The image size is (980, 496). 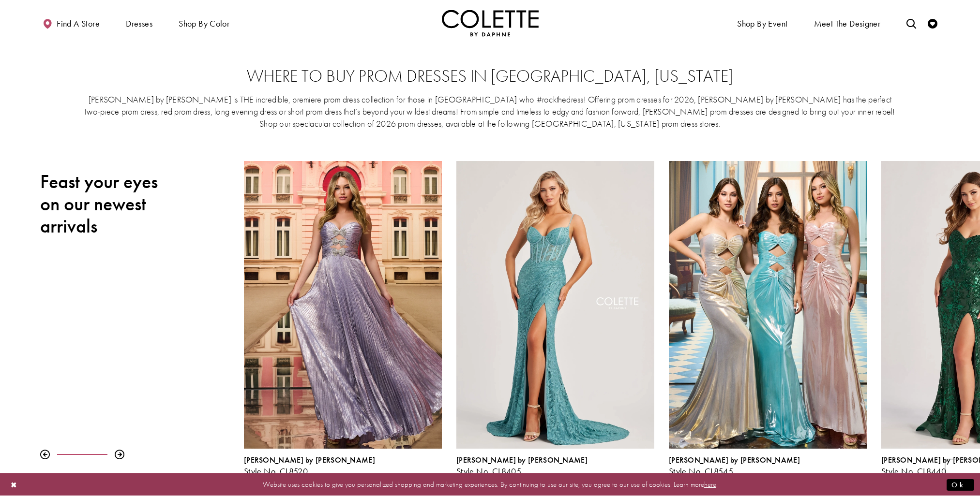 What do you see at coordinates (555, 304) in the screenshot?
I see `a: Visit Colette by Daphne Style No. CL8405 Page` at bounding box center [555, 304].